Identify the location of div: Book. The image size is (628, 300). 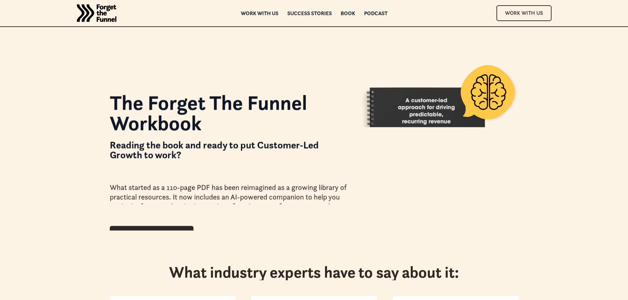
(348, 13).